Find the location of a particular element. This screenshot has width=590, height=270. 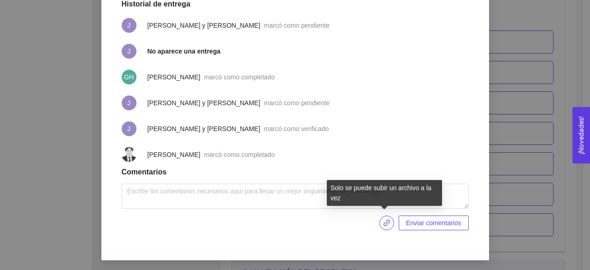

button: link is located at coordinates (387, 223).